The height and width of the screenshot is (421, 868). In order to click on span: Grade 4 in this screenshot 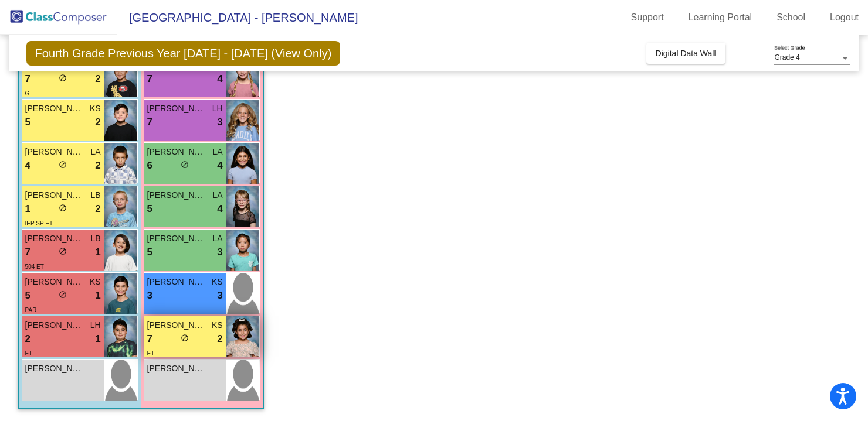, I will do `click(787, 58)`.